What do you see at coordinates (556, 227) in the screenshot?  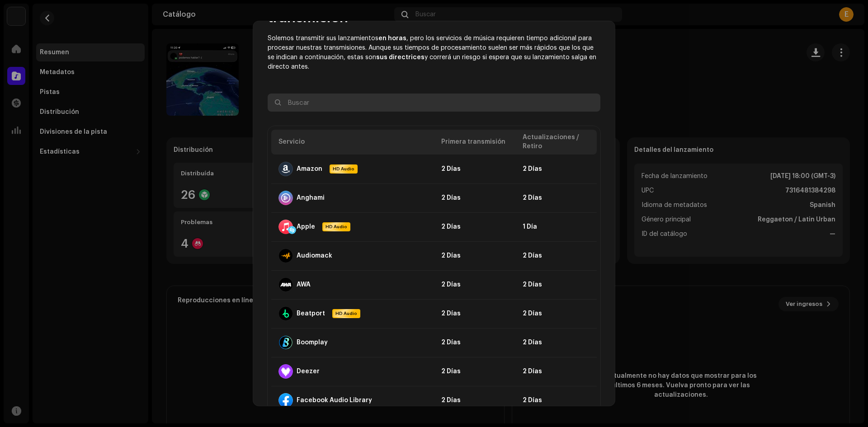 I see `td: 1 Día` at bounding box center [556, 227].